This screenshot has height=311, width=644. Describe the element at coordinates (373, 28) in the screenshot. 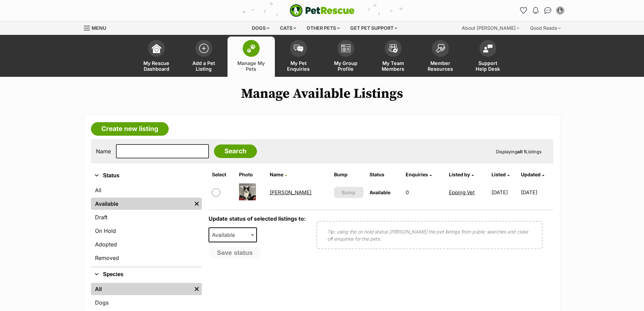

I see `div: Get pet support` at that location.